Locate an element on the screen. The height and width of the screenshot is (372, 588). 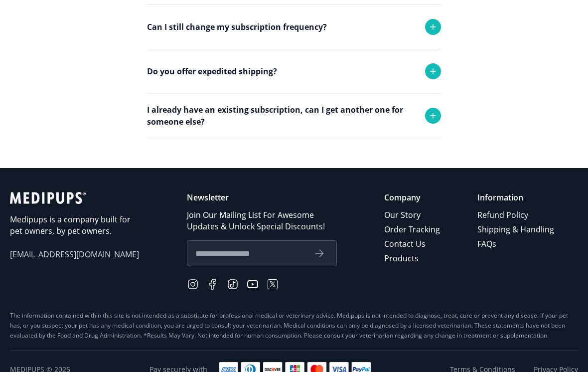
p: Information is located at coordinates (516, 198).